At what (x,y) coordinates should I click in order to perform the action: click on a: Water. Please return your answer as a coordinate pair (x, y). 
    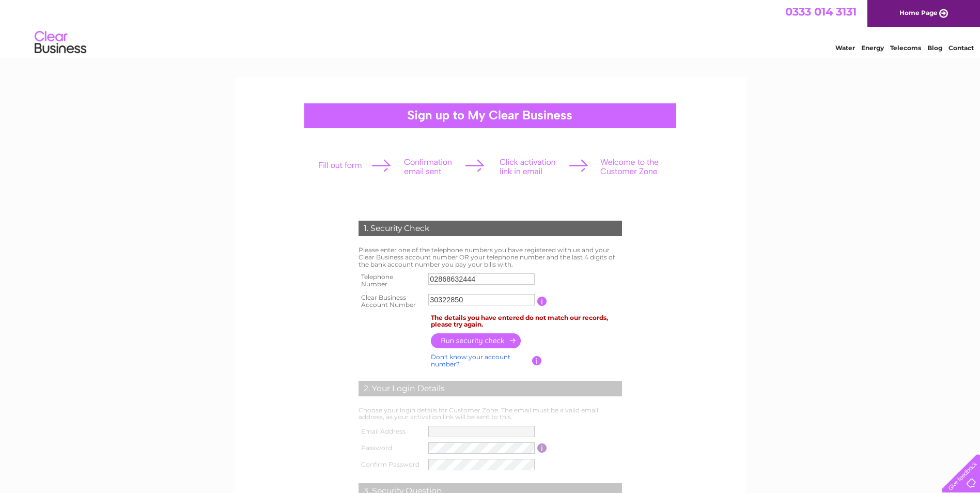
    Looking at the image, I should click on (846, 48).